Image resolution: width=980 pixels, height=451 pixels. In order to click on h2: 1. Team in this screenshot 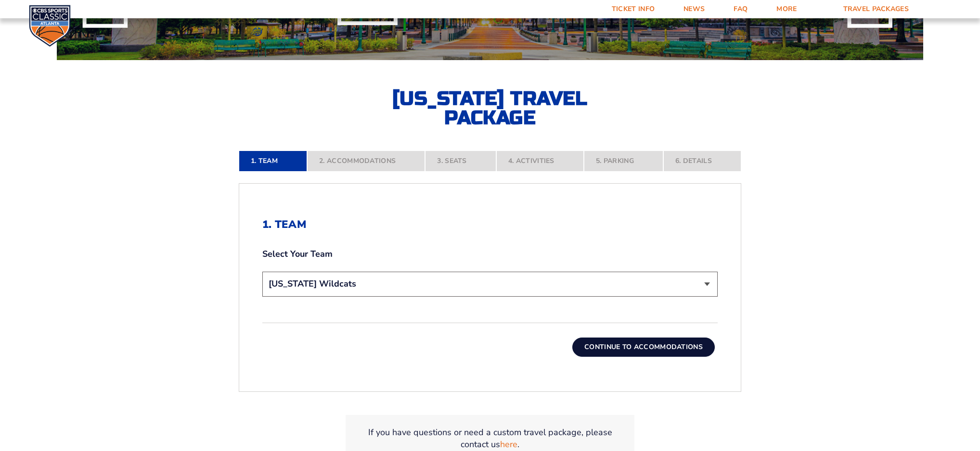, I will do `click(490, 225)`.